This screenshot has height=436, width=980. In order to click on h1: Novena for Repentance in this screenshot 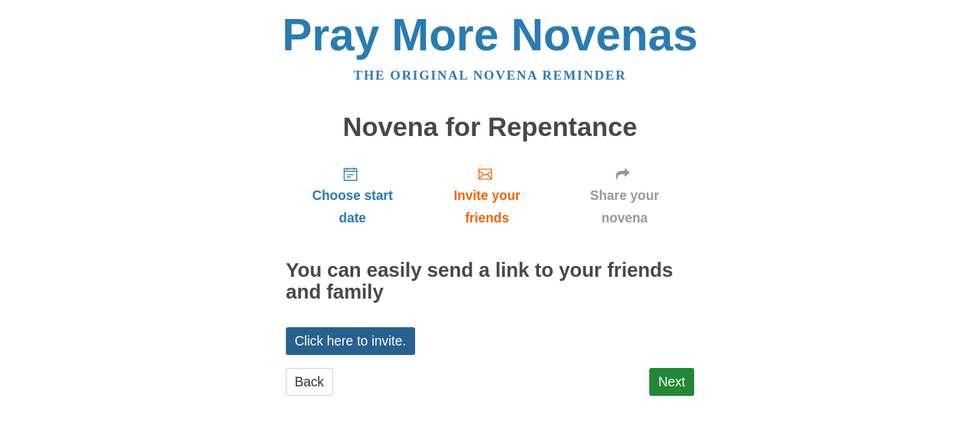, I will do `click(490, 127)`.